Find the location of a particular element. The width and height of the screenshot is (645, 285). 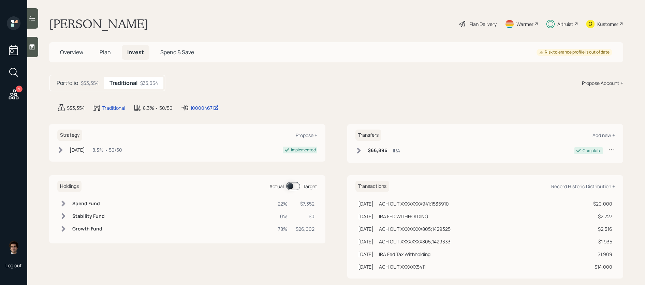

div: 0% is located at coordinates (283, 216).